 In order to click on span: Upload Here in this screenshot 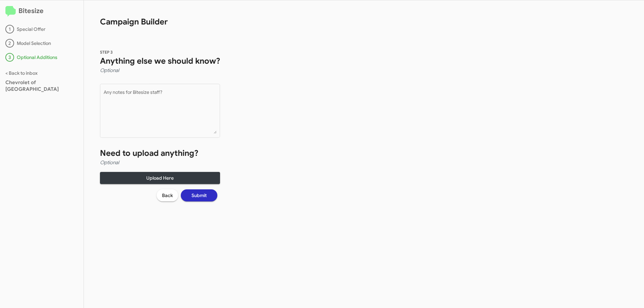, I will do `click(160, 178)`.